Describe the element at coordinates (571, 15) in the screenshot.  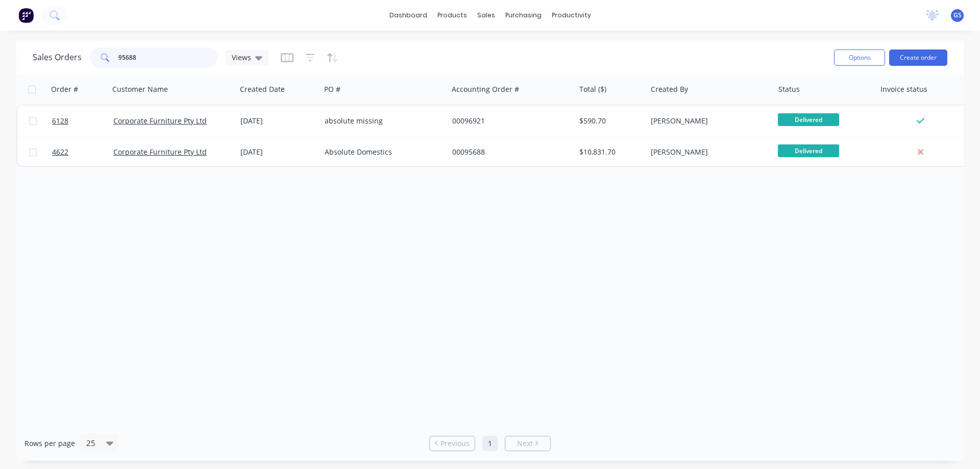
I see `div: productivity` at that location.